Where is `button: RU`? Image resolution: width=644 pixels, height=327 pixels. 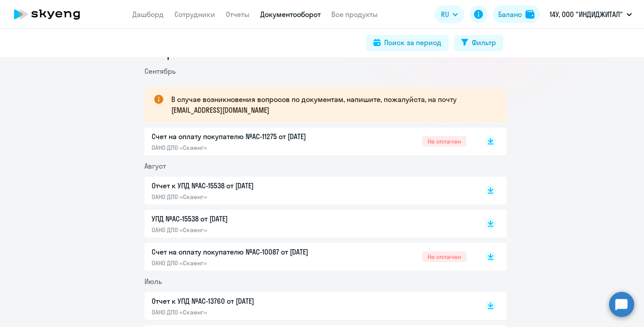 button: RU is located at coordinates (449, 14).